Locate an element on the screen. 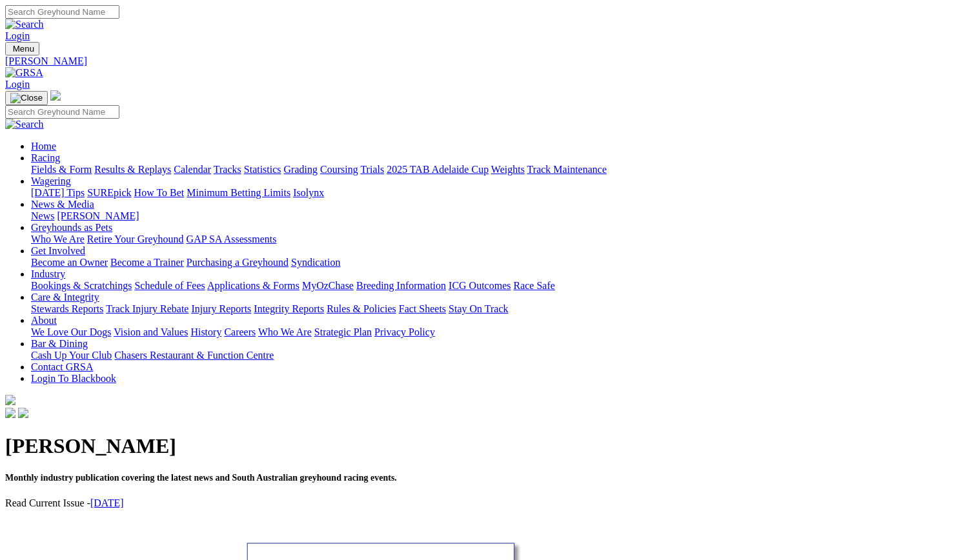  a: Home is located at coordinates (43, 146).